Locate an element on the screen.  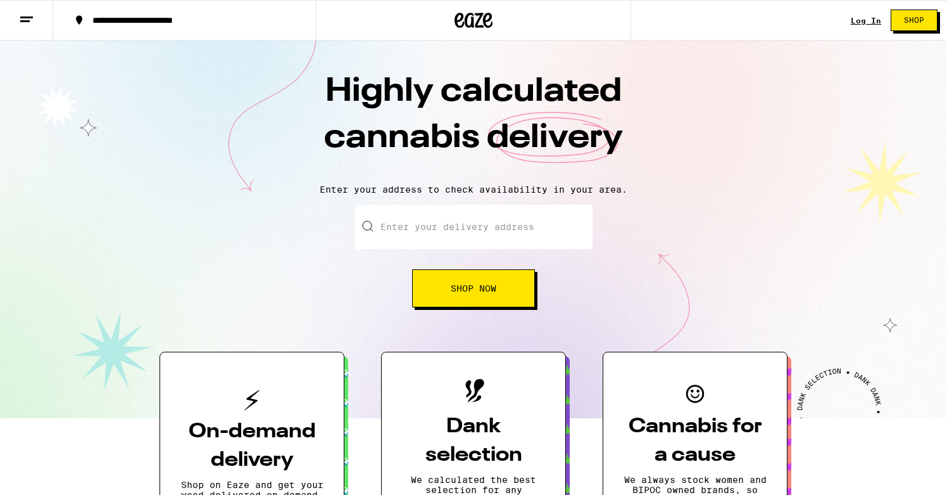
h3: Dank selection is located at coordinates (474, 441).